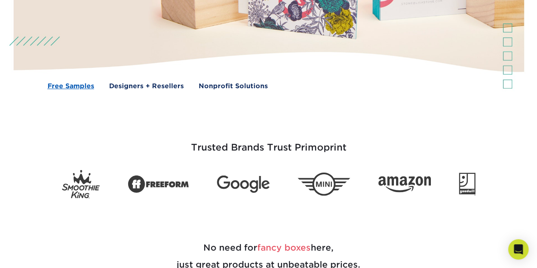 The image size is (537, 268). Describe the element at coordinates (146, 86) in the screenshot. I see `a: Designers + Resellers` at that location.